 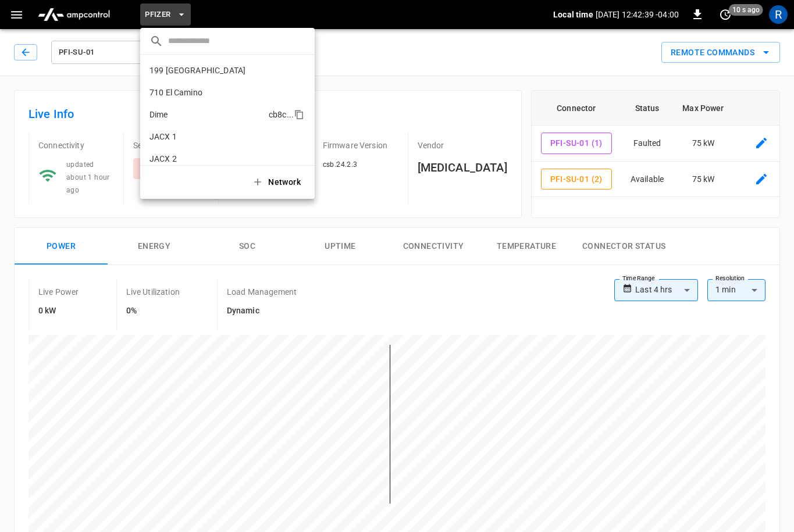 I want to click on p: JACX 1, so click(x=207, y=136).